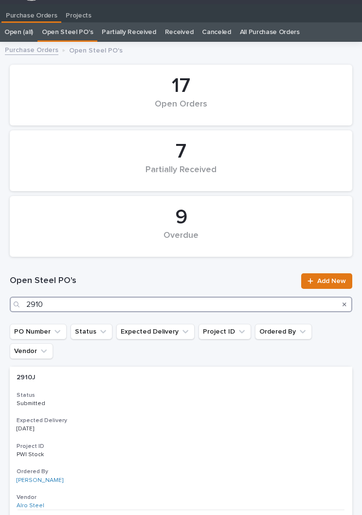 The height and width of the screenshot is (515, 362). Describe the element at coordinates (225, 332) in the screenshot. I see `button: Project ID` at that location.